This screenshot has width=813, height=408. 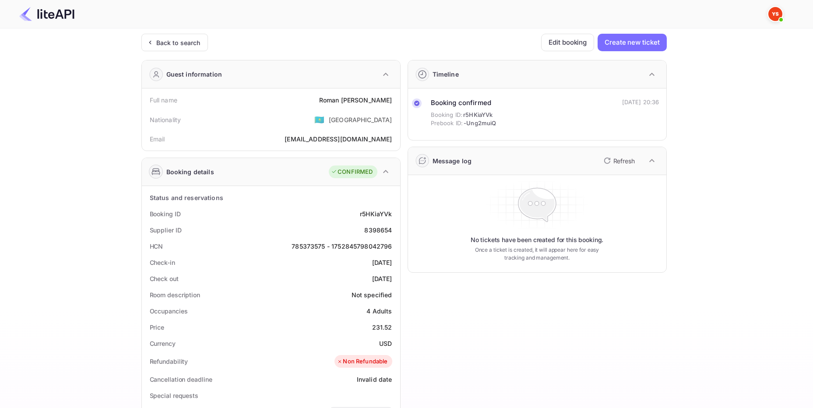 What do you see at coordinates (618, 161) in the screenshot?
I see `button: Refresh` at bounding box center [618, 161].